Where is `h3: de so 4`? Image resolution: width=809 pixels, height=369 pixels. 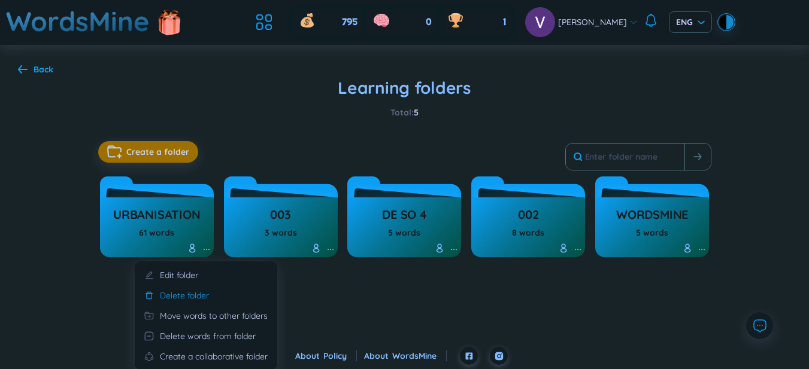 h3: de so 4 is located at coordinates (404, 218).